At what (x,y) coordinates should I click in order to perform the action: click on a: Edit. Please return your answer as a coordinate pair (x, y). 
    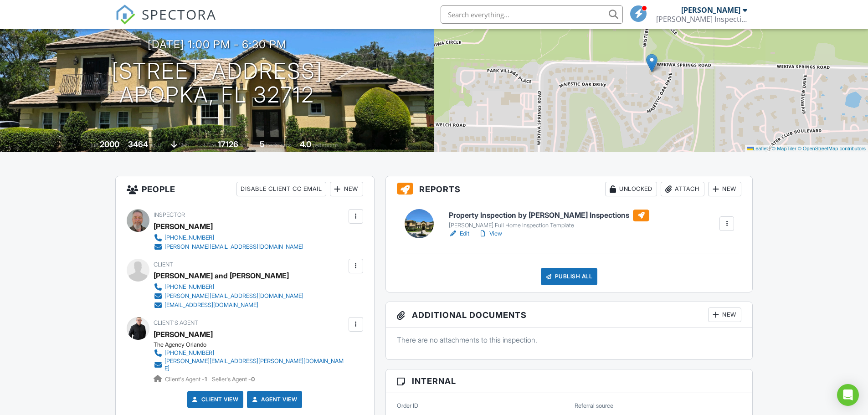
    Looking at the image, I should click on (459, 234).